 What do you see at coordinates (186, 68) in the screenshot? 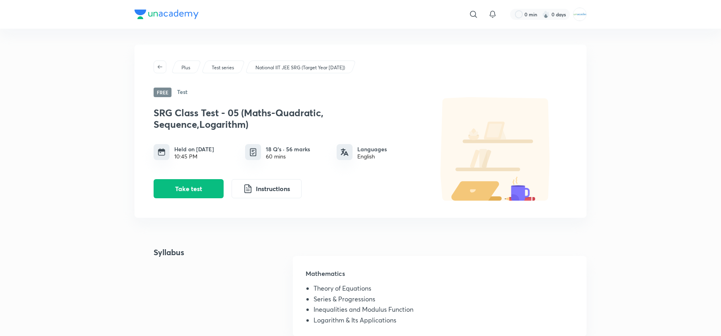
I see `p: Plus` at bounding box center [186, 68].